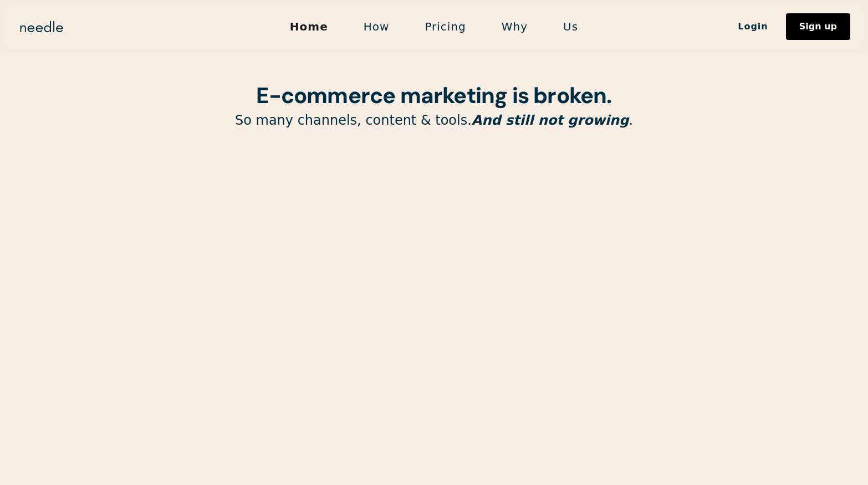 This screenshot has height=485, width=868. Describe the element at coordinates (550, 120) in the screenshot. I see `em: And still not growing` at that location.